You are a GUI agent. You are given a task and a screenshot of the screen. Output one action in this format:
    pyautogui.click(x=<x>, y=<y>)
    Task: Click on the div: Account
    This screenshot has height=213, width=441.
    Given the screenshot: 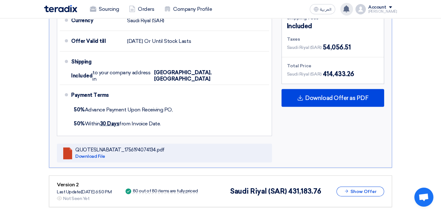 What is the action you would take?
    pyautogui.click(x=377, y=7)
    